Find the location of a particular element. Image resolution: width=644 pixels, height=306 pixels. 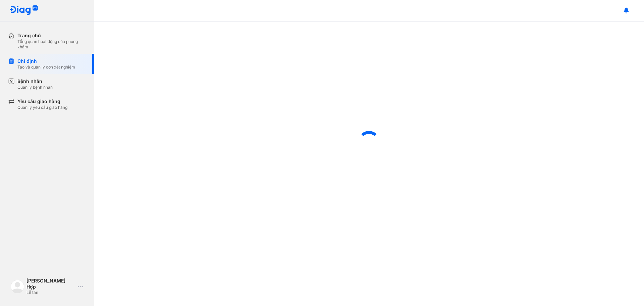

div: Quản lý bệnh nhân is located at coordinates (35, 88).